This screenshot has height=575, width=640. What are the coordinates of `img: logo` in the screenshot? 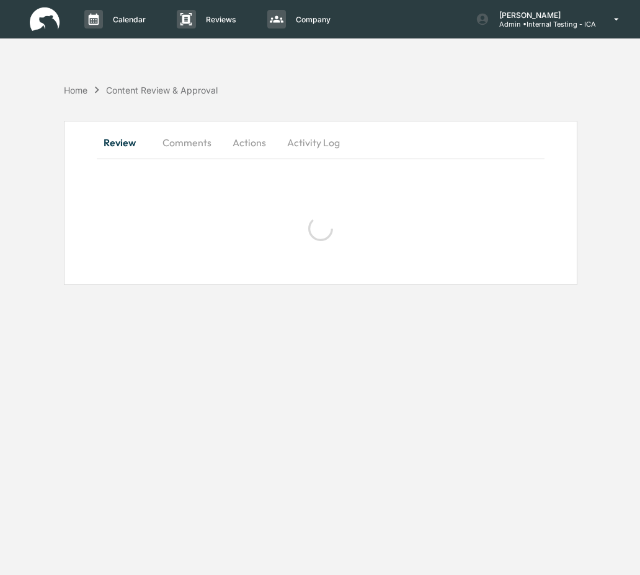 It's located at (45, 19).